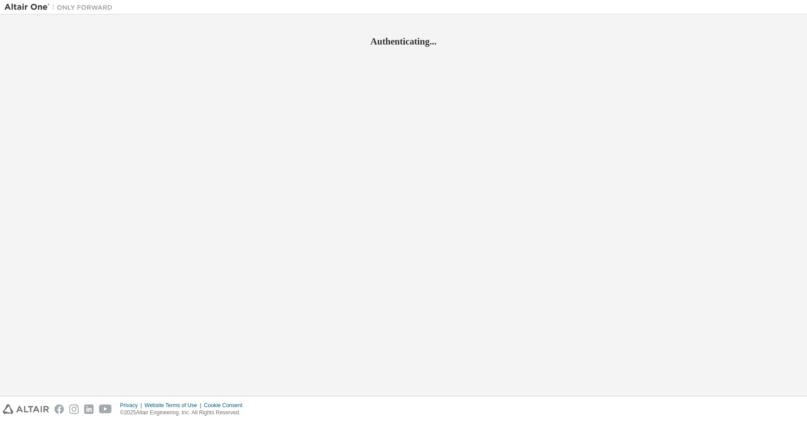 The width and height of the screenshot is (807, 422). I want to click on div: Cookie Consent, so click(225, 405).